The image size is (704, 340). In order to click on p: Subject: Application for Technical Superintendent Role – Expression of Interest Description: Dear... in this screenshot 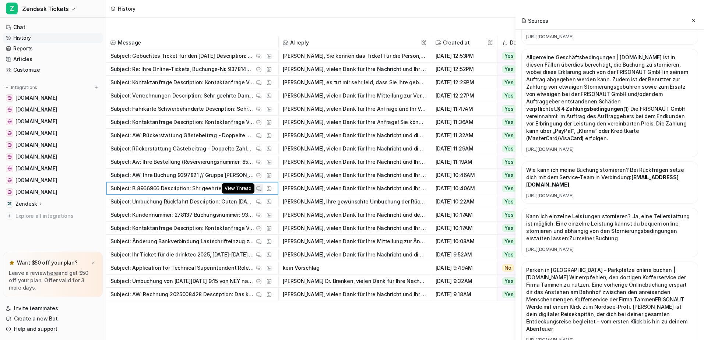, I will do `click(182, 268)`.